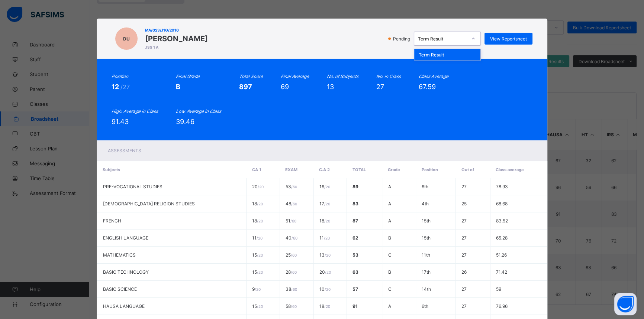 The image size is (644, 319). What do you see at coordinates (389, 255) in the screenshot?
I see `span: C` at bounding box center [389, 255].